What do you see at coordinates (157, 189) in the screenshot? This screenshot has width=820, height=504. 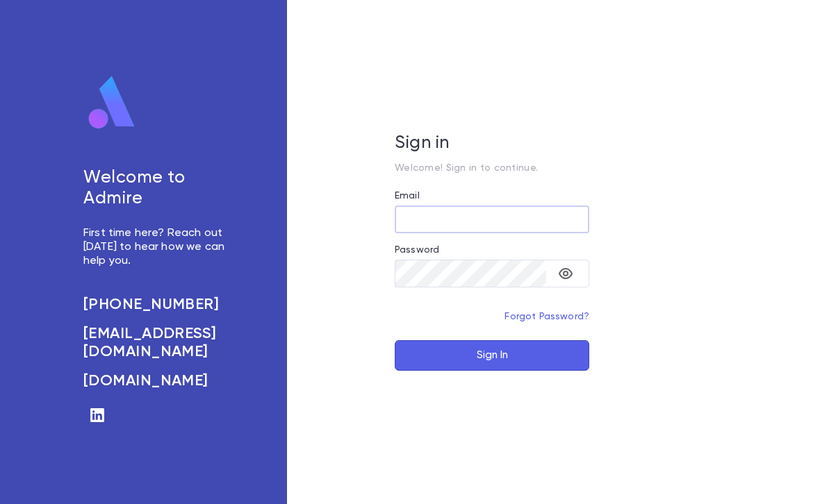 I see `h5: Welcome to Admire` at bounding box center [157, 189].